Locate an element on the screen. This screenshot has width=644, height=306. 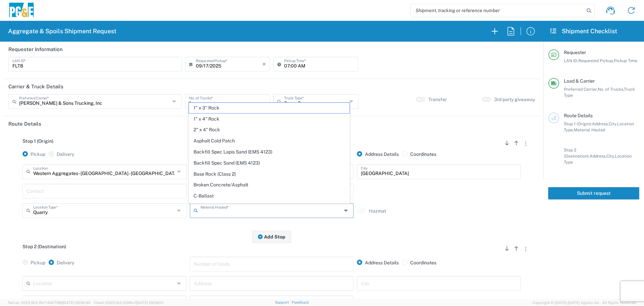
span: 1" x 4" Rock is located at coordinates (269, 119).